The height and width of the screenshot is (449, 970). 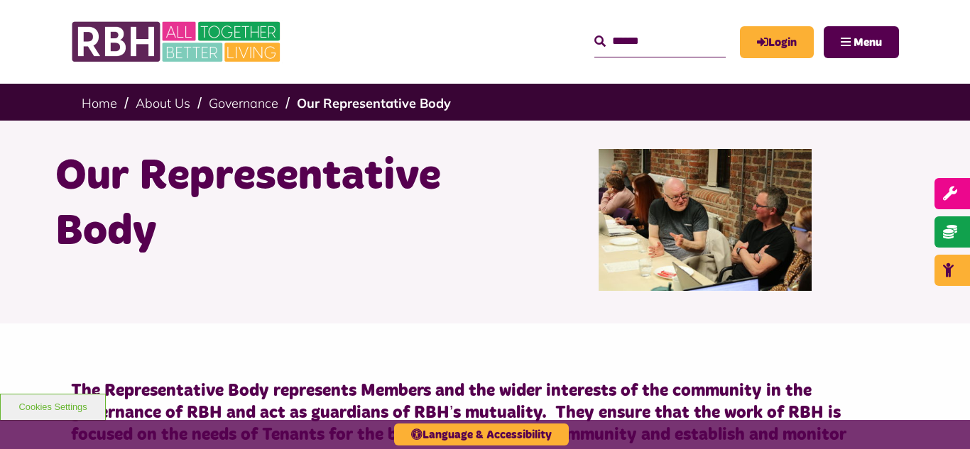 What do you see at coordinates (177, 42) in the screenshot?
I see `img: RBH` at bounding box center [177, 42].